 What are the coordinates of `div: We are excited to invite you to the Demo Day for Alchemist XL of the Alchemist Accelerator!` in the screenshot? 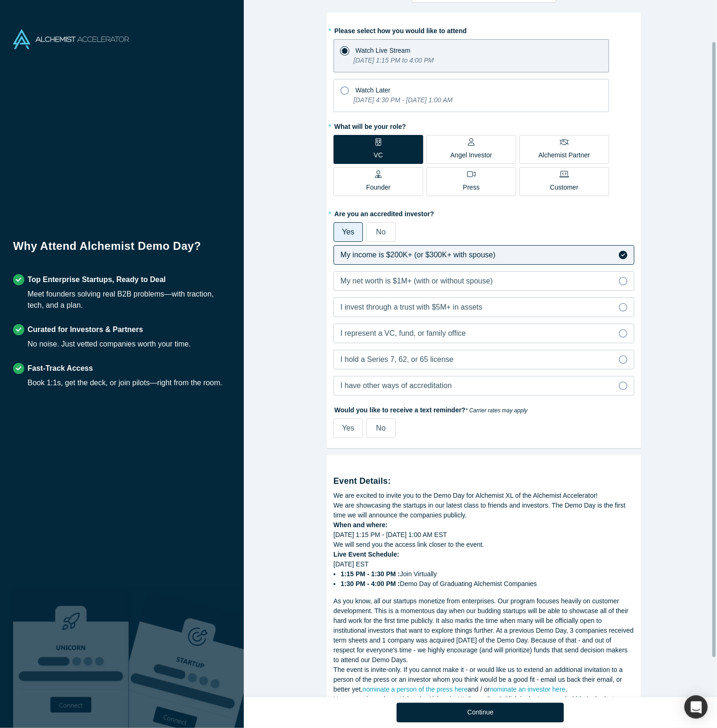 It's located at (484, 495).